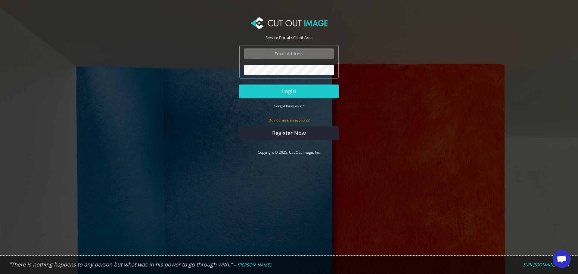 This screenshot has height=274, width=578. I want to click on small: Do not have an account?, so click(289, 120).